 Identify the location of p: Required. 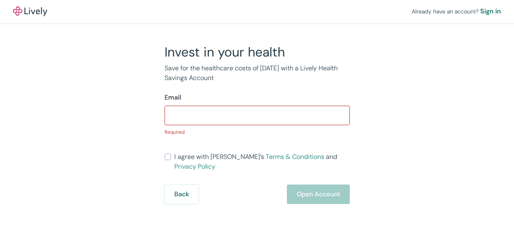
(257, 132).